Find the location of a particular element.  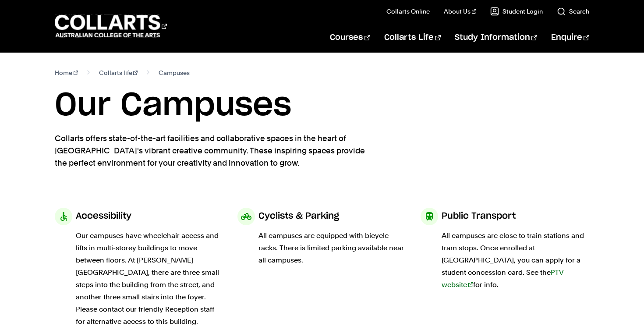

a: Collarts Life is located at coordinates (412, 38).